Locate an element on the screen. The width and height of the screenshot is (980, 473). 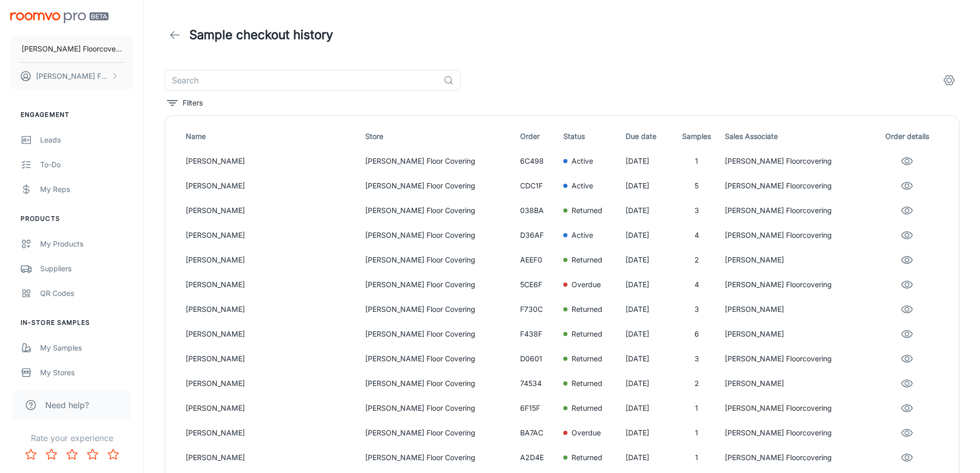
button: columns is located at coordinates (950, 80).